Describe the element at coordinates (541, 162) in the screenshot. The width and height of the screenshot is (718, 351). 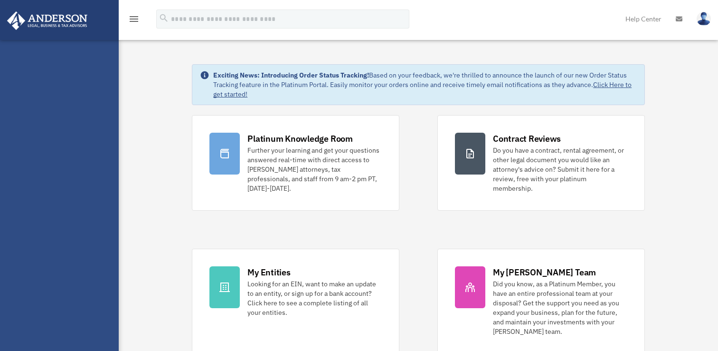
I see `a: Contract Reviews Do you have a contract, rental agreement, or other legal document you would like...` at that location.